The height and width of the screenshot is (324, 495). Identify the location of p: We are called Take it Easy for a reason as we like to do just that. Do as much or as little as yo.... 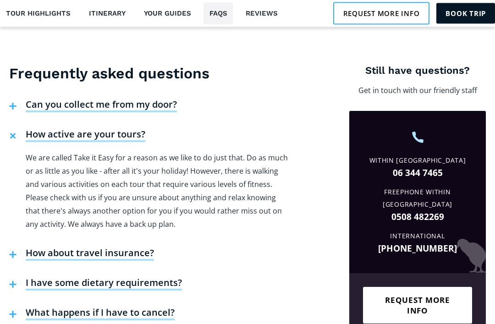
(159, 192).